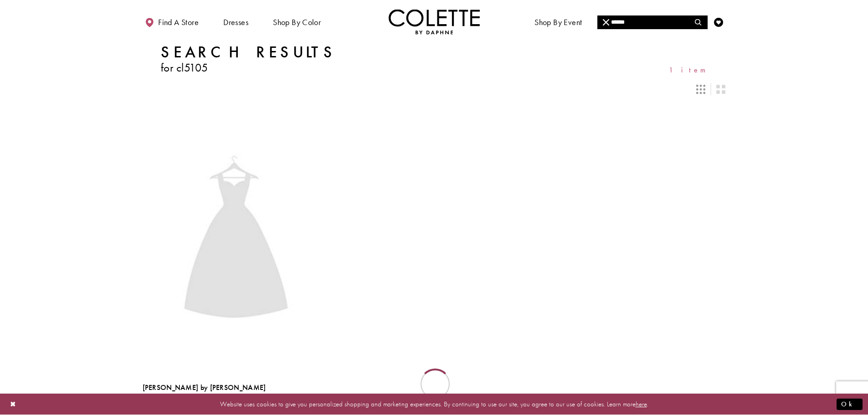 The height and width of the screenshot is (415, 868). Describe the element at coordinates (653, 22) in the screenshot. I see `div: Search form` at that location.